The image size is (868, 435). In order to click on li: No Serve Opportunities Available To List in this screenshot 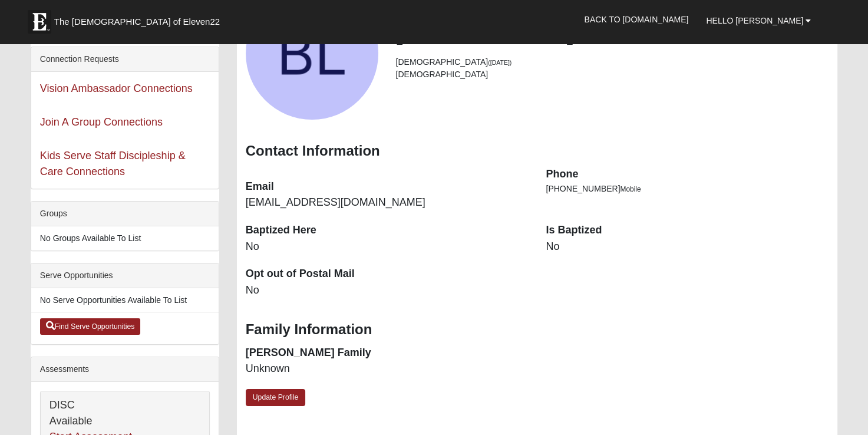, I will do `click(125, 300)`.